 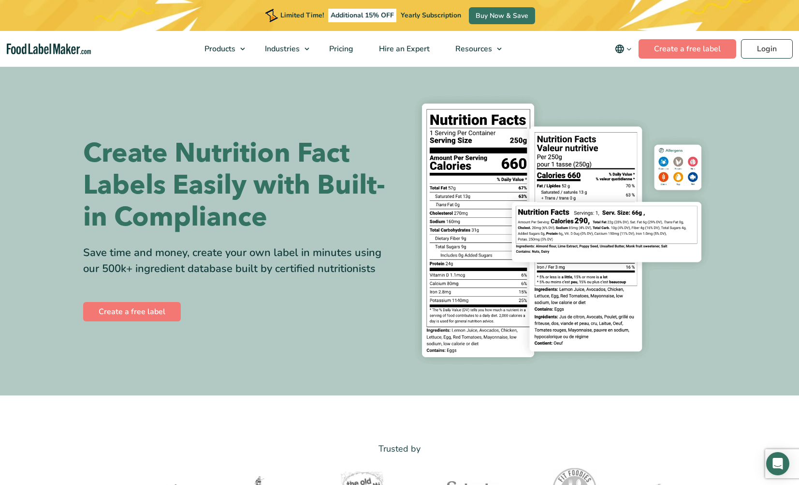 I want to click on span: Products, so click(x=219, y=49).